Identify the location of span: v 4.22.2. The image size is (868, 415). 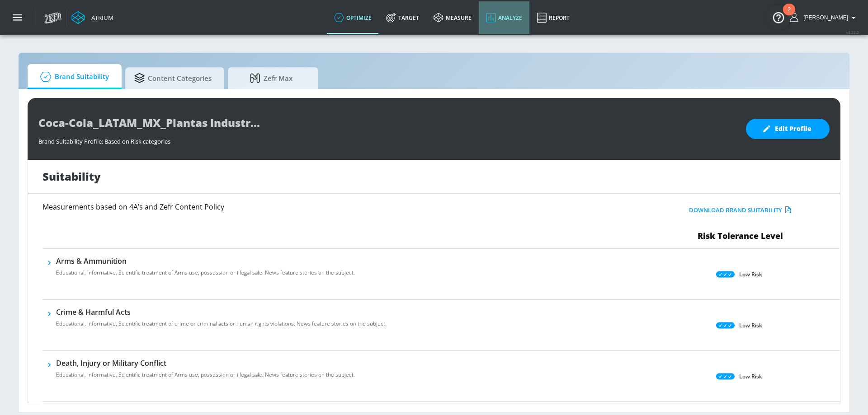
(852, 32).